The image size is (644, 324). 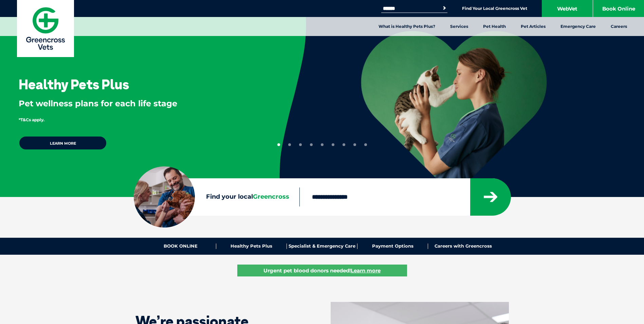 I want to click on button: 5 of 9, so click(x=322, y=145).